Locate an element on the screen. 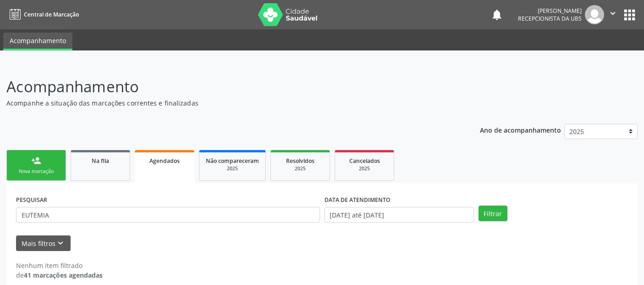  label: PESQUISAR is located at coordinates (32, 199).